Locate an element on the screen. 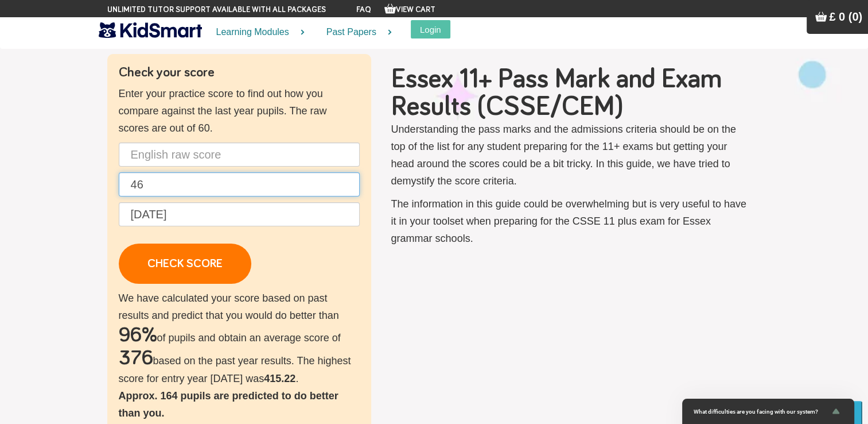  h2: 96% is located at coordinates (138, 335).